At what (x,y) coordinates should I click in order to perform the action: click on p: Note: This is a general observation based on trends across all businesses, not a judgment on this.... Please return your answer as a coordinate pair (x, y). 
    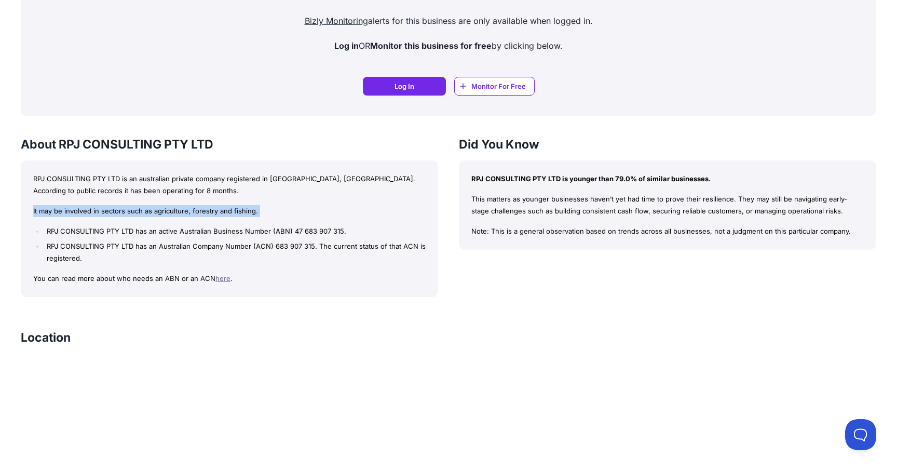
    Looking at the image, I should click on (668, 231).